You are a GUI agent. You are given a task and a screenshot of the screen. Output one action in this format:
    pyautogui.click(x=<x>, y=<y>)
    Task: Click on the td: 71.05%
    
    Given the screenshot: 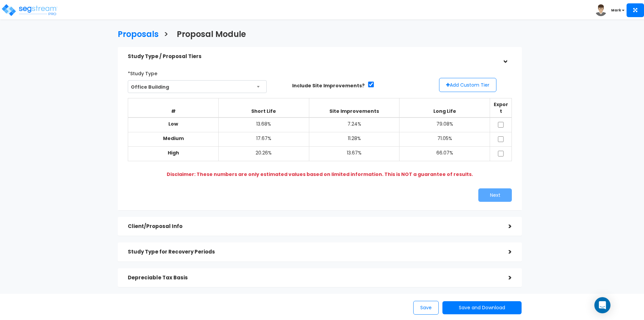 What is the action you would take?
    pyautogui.click(x=445, y=139)
    